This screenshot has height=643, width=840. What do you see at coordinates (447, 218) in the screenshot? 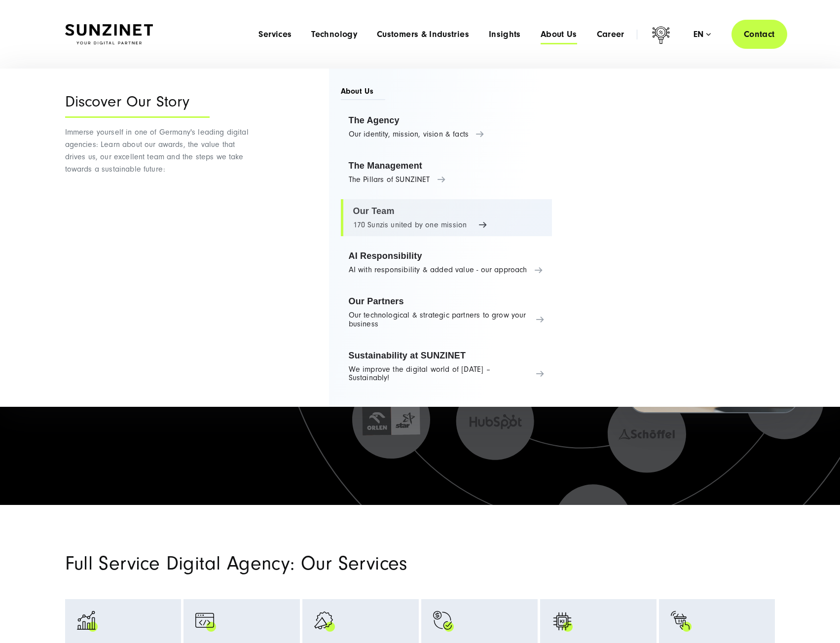
I see `a: Our Team 170 Sunzis united by one mission` at bounding box center [447, 218].